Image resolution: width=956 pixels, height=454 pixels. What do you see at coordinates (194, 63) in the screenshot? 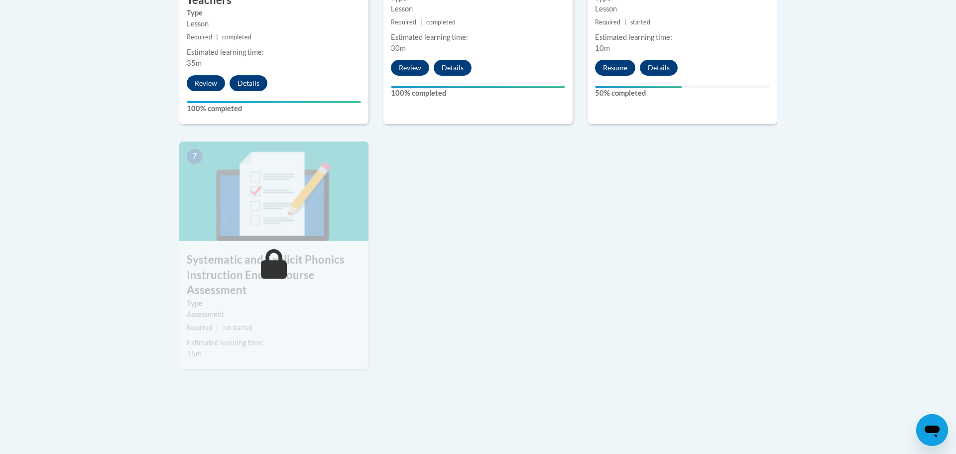
I see `span: 35m` at bounding box center [194, 63].